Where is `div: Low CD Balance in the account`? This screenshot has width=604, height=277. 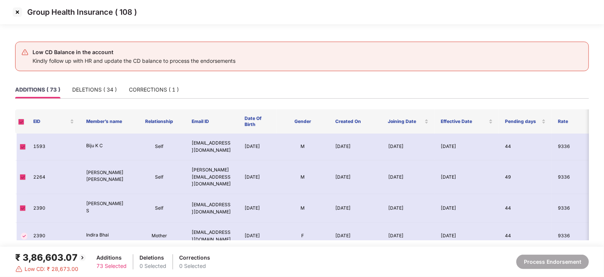 div: Low CD Balance in the account is located at coordinates (134, 52).